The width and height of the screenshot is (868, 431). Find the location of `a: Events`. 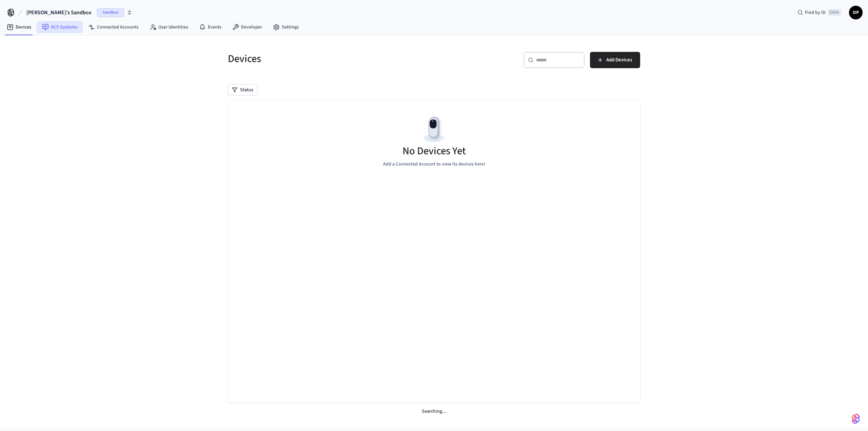

a: Events is located at coordinates (210, 28).